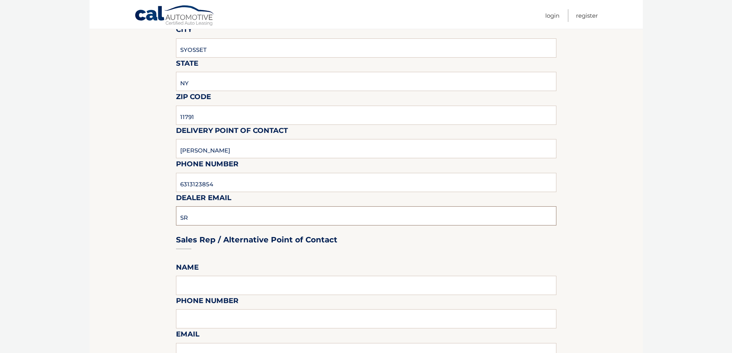 This screenshot has width=732, height=353. What do you see at coordinates (187, 65) in the screenshot?
I see `label: State` at bounding box center [187, 65].